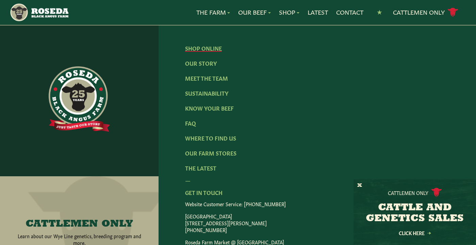  I want to click on p: Cattlemen Only, so click(408, 193).